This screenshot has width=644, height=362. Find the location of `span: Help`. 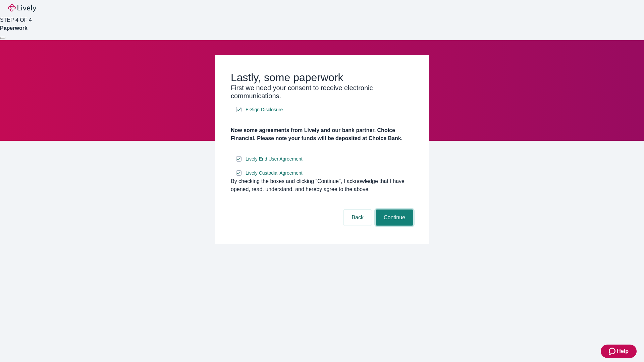

span: Help is located at coordinates (622, 351).